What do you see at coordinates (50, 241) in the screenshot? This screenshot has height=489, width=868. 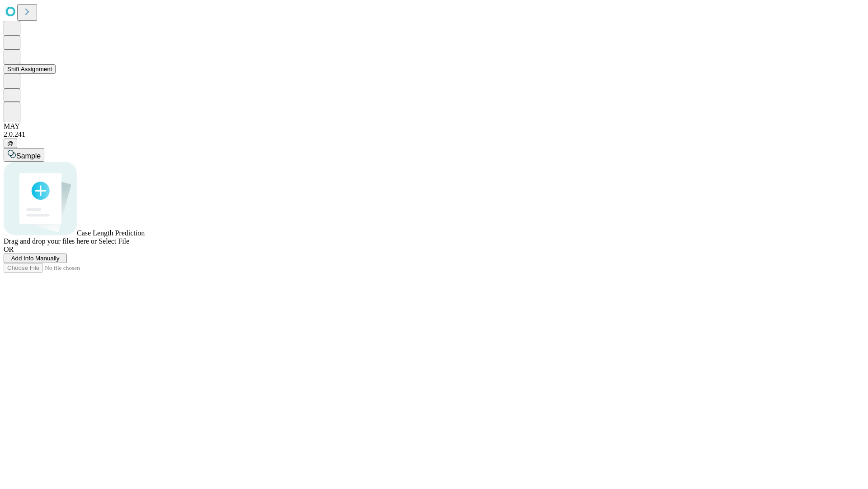 I see `span: Drag and drop your files here or` at bounding box center [50, 241].